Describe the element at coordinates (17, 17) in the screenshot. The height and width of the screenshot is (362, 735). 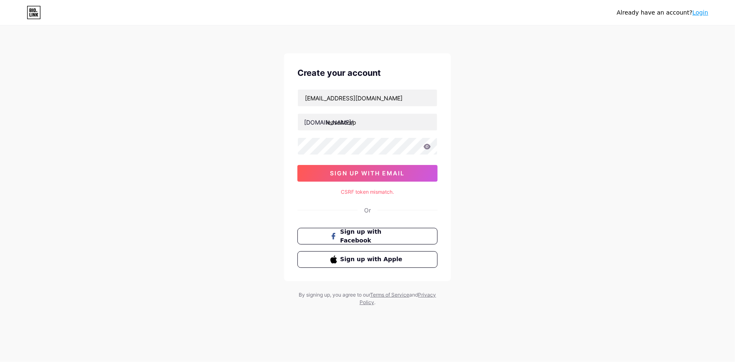
I see `img: logo_orange.svg` at that location.